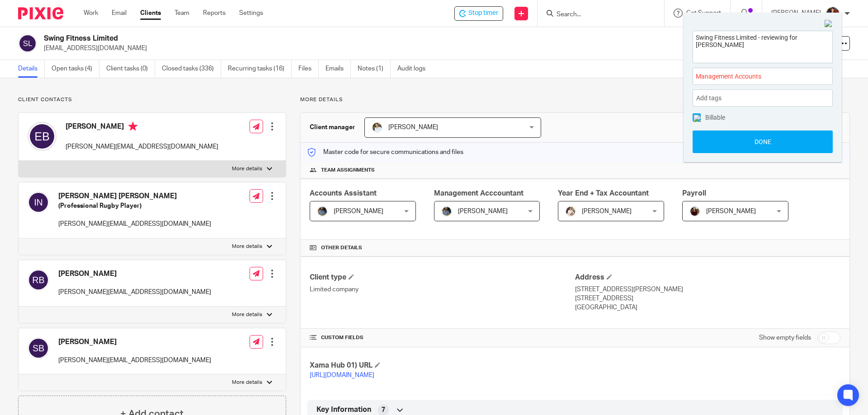 This screenshot has height=415, width=868. What do you see at coordinates (259, 69) in the screenshot?
I see `a: Recurring tasks (16)` at bounding box center [259, 69].